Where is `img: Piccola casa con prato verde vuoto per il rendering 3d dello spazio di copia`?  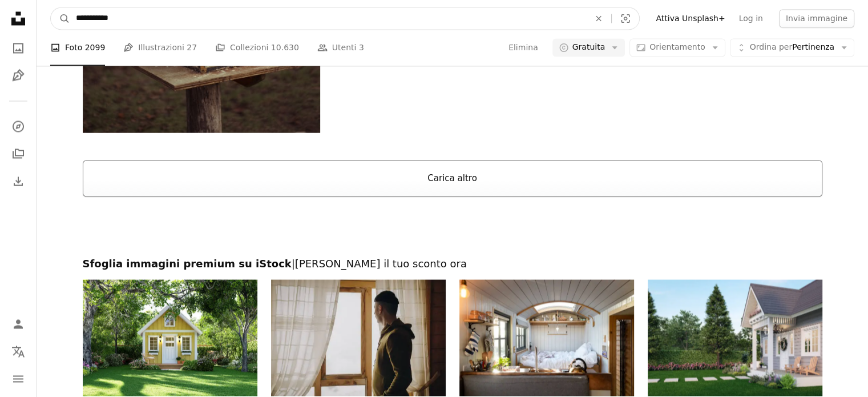 img: Piccola casa con prato verde vuoto per il rendering 3d dello spazio di copia is located at coordinates (735, 337).